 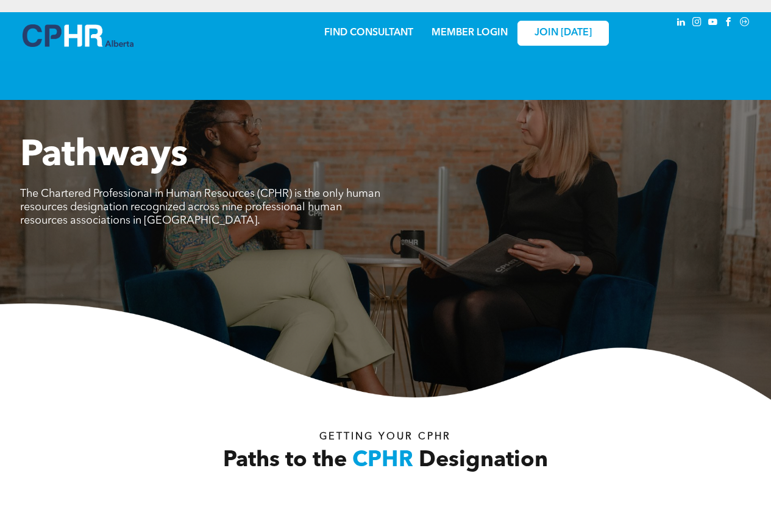 I want to click on span: Designation, so click(x=483, y=461).